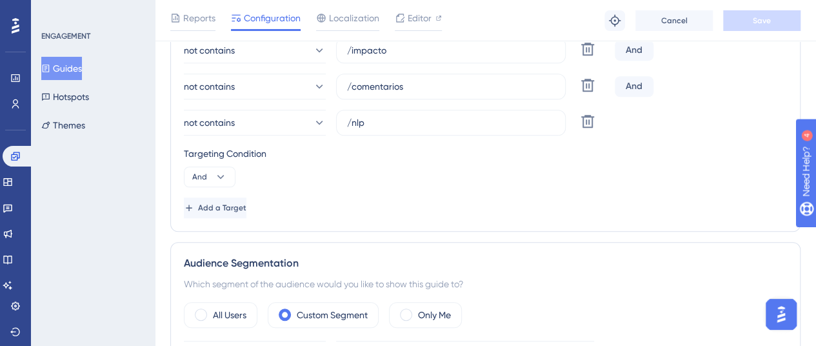 The width and height of the screenshot is (816, 346). I want to click on button: Add a Target, so click(215, 208).